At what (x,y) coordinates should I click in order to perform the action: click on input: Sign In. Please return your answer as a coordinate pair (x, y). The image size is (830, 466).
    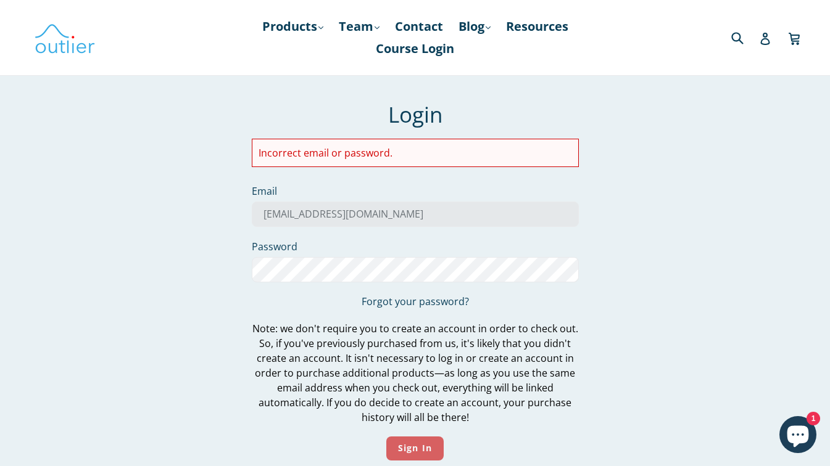
    Looking at the image, I should click on (415, 449).